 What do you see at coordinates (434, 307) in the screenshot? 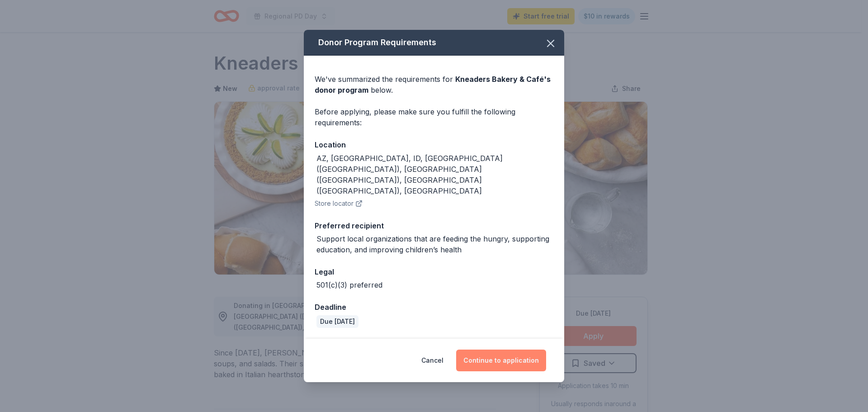
I see `div: Deadline` at bounding box center [434, 307].